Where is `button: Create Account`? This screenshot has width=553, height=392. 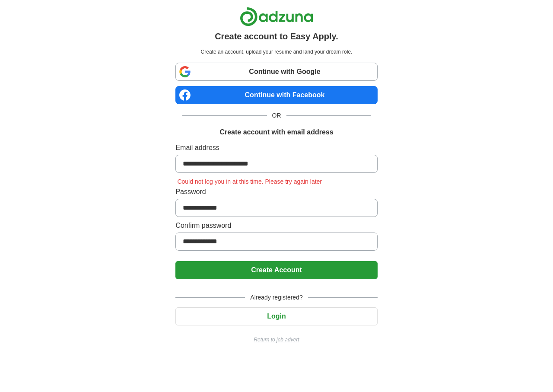 button: Create Account is located at coordinates (276, 270).